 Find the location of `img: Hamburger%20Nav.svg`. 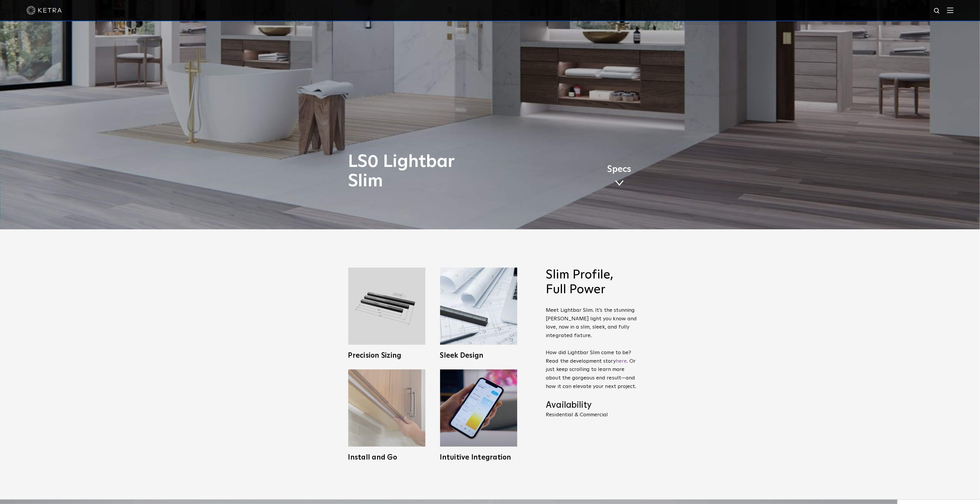

img: Hamburger%20Nav.svg is located at coordinates (950, 10).